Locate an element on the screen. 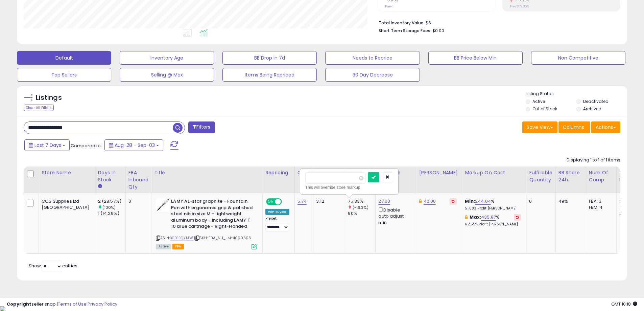 The height and width of the screenshot is (311, 644). span: ON is located at coordinates (271, 202).